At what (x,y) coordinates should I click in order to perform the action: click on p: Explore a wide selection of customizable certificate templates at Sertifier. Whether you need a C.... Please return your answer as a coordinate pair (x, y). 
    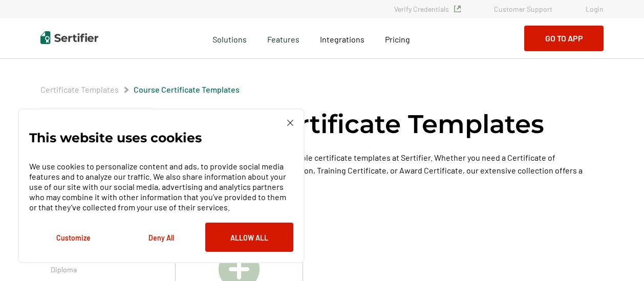
    Looking at the image, I should click on (384, 170).